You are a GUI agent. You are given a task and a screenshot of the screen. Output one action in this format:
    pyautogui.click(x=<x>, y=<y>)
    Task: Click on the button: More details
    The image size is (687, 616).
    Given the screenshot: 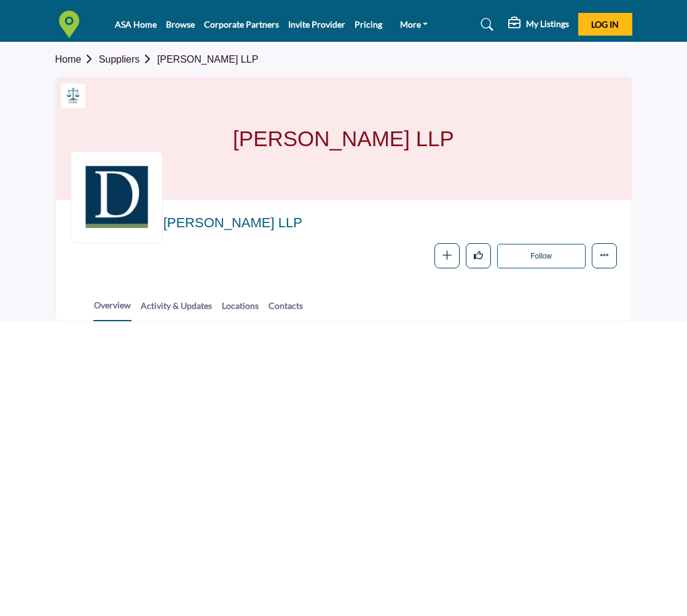 What is the action you would take?
    pyautogui.click(x=605, y=255)
    